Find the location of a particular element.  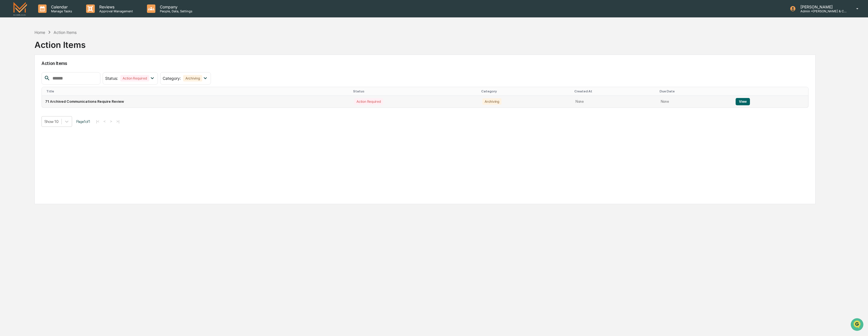

p: People, Data, Settings is located at coordinates (176, 11).